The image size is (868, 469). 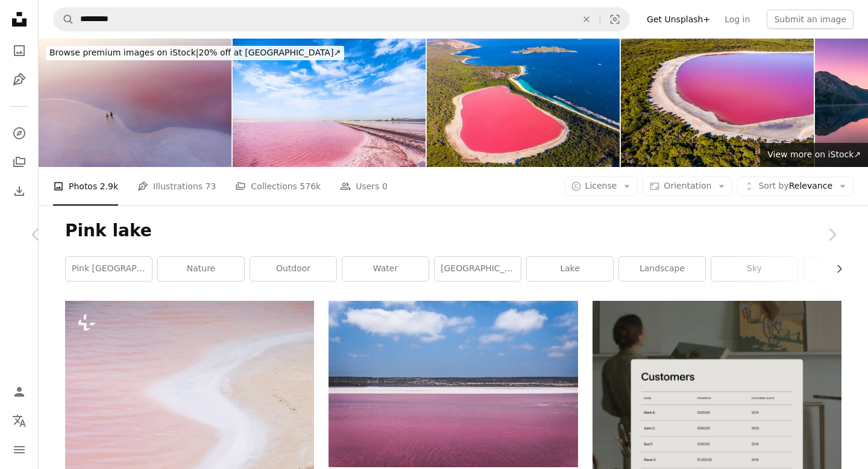 I want to click on img: Pink lake aerial view on middle island surrounded blue ocean. Stark contrasting natural phenomenon, so click(x=523, y=103).